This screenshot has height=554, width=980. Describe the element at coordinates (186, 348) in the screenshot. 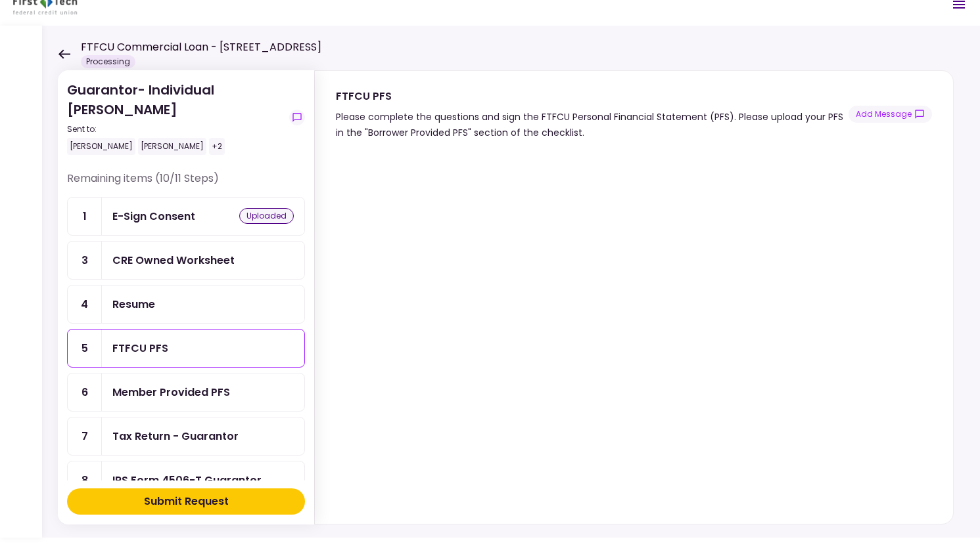

I see `a: 5FTFCU PFS` at that location.